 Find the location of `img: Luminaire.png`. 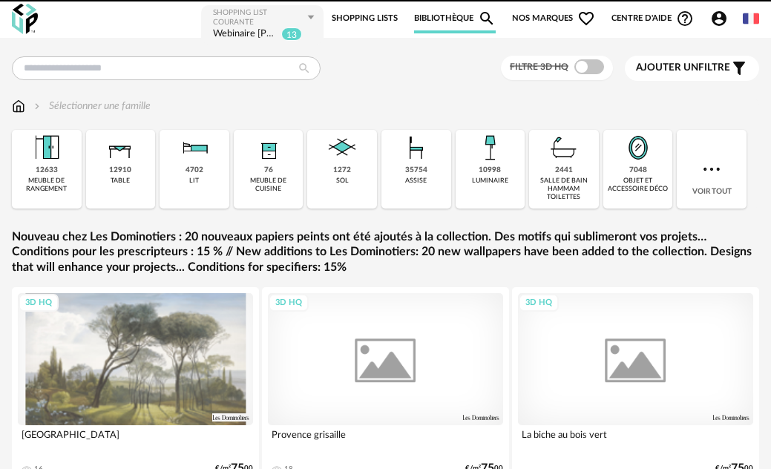

img: Luminaire.png is located at coordinates (490, 148).